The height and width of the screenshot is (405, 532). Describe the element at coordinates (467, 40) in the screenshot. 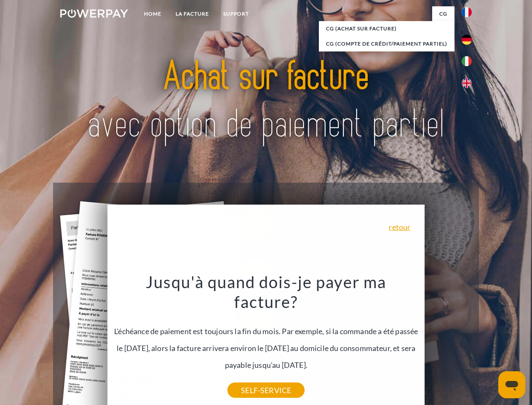

I see `img: de` at that location.